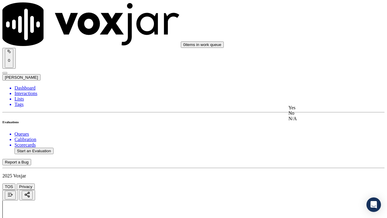 The height and width of the screenshot is (218, 387). I want to click on img: voxjar logo, so click(91, 24).